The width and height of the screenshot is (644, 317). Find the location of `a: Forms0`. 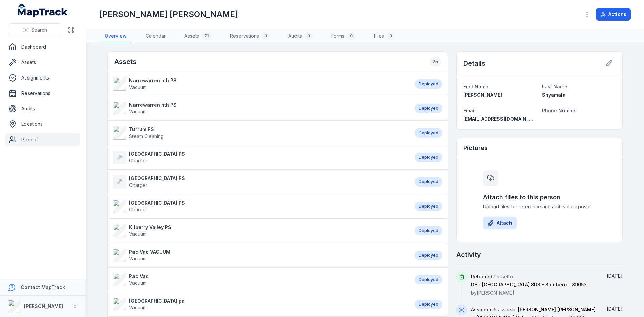

a: Forms0 is located at coordinates (343, 36).